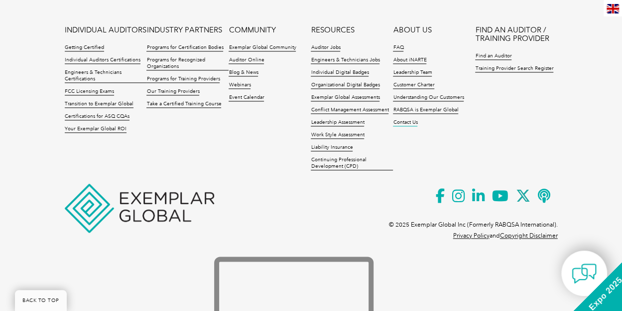  I want to click on a: FCC Licensing Exams, so click(89, 92).